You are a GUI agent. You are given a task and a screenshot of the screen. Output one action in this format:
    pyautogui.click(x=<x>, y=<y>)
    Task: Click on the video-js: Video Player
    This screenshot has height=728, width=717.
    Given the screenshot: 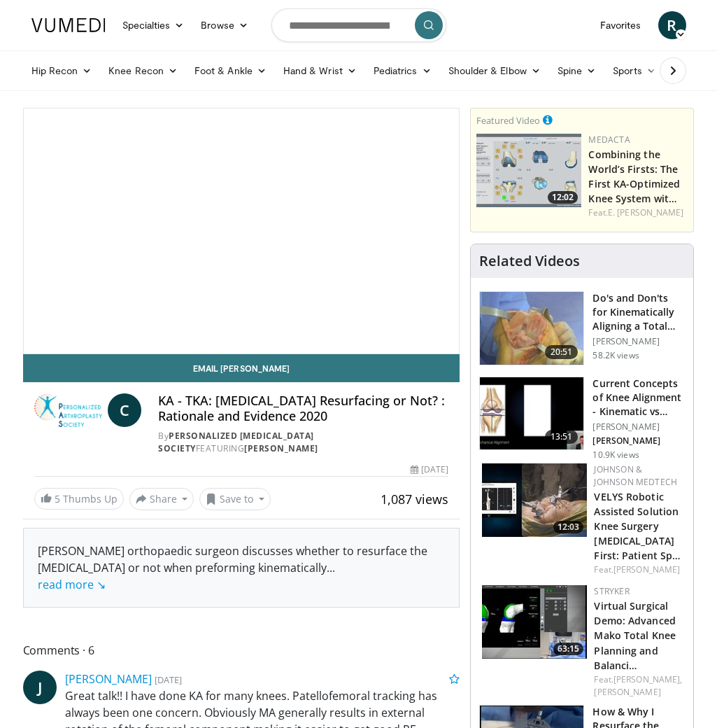 What is the action you would take?
    pyautogui.click(x=242, y=231)
    